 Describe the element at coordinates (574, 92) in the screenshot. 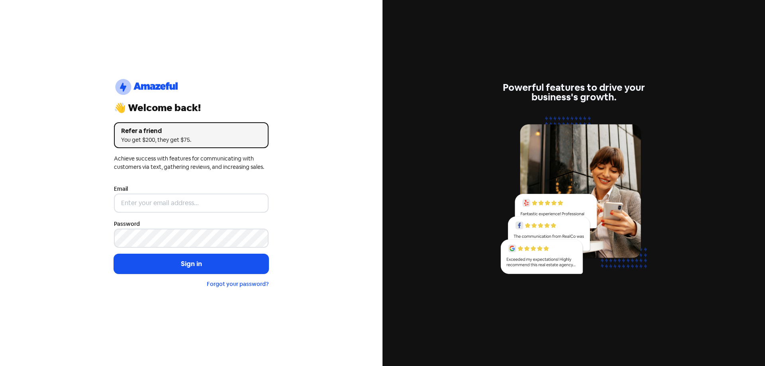

I see `div: Powerful features to drive your business's growth.` at that location.